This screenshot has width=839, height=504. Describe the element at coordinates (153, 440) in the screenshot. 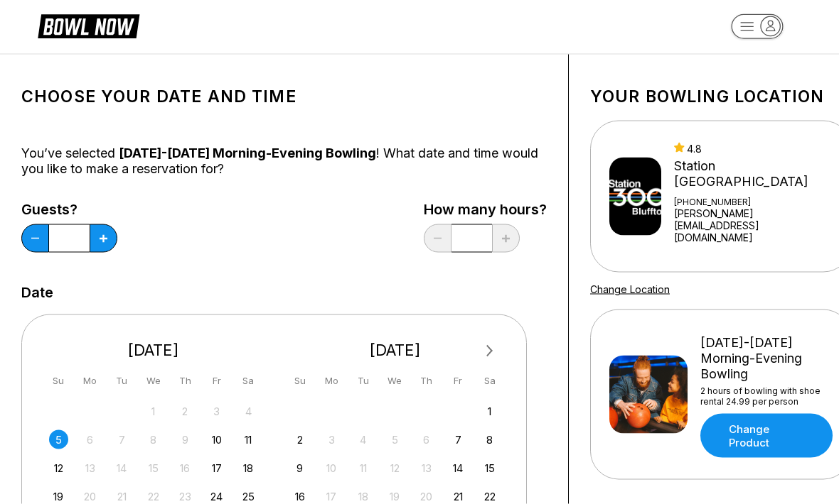

I see `div: Not available Wednesday, October 8th, 2025` at that location.